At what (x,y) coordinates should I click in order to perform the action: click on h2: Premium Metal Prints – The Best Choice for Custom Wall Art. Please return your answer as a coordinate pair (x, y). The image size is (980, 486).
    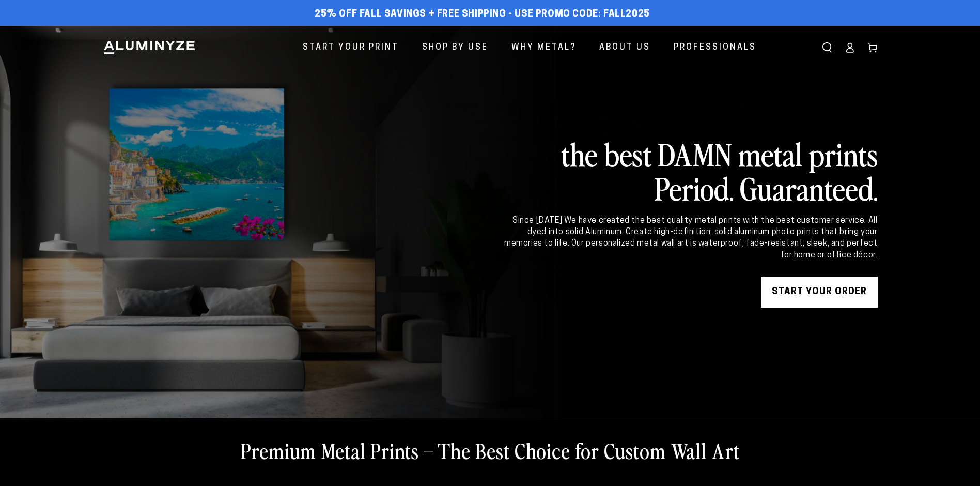
    Looking at the image, I should click on (490, 450).